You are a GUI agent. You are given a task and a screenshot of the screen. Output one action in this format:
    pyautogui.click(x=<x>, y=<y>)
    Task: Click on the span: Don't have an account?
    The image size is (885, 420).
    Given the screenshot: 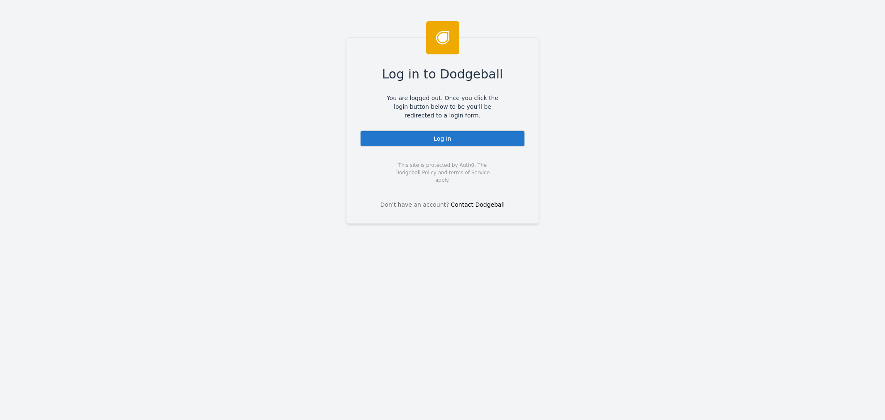 What is the action you would take?
    pyautogui.click(x=415, y=205)
    